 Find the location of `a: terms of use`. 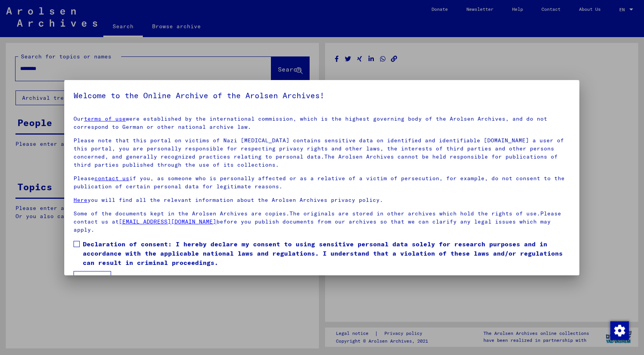

a: terms of use is located at coordinates (105, 118).